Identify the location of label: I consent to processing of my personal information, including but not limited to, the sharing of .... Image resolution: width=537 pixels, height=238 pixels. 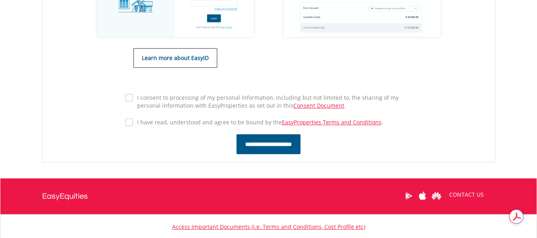
(272, 102).